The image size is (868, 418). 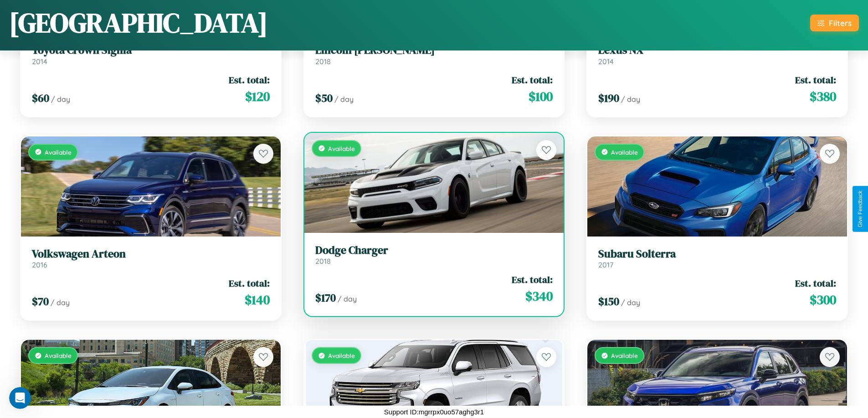 I want to click on span: $ 340, so click(x=539, y=296).